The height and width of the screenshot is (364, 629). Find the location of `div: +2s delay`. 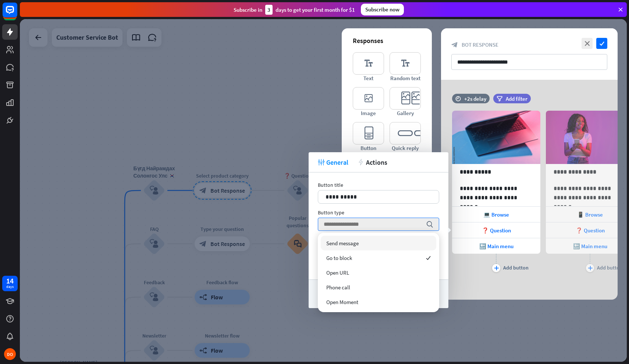

div: +2s delay is located at coordinates (475, 98).